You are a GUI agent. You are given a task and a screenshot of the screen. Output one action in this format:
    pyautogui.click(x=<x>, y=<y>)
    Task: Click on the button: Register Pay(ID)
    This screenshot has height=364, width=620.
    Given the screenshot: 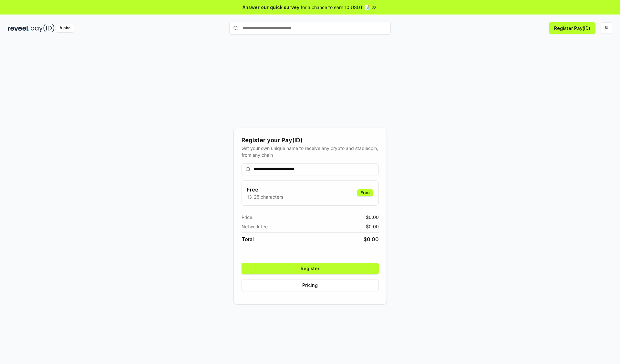 What is the action you would take?
    pyautogui.click(x=572, y=28)
    